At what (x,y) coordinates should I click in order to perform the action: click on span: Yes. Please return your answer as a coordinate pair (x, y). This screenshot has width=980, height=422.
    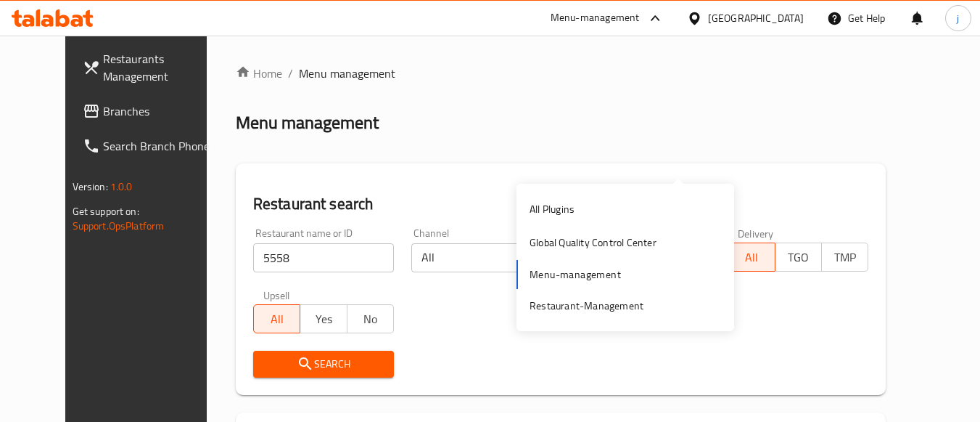
    Looking at the image, I should click on (324, 319).